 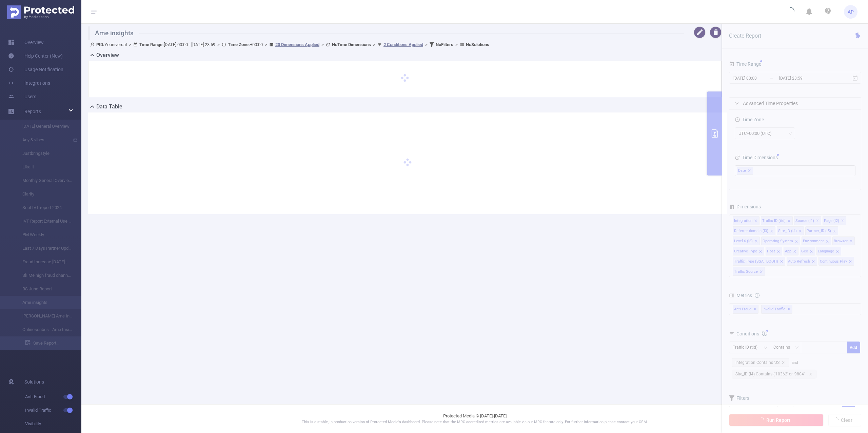 I want to click on span: AP, so click(x=851, y=12).